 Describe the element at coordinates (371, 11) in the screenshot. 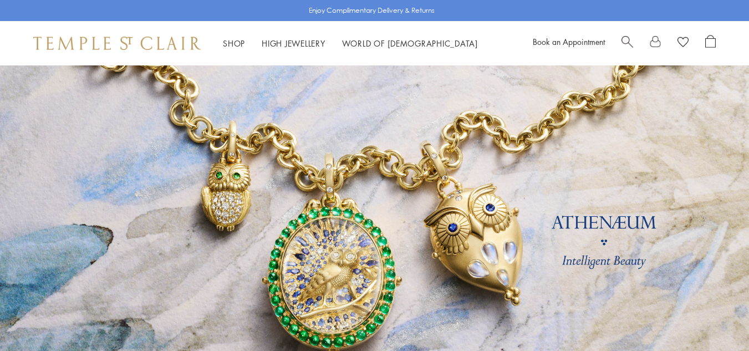

I see `p: Enjoy Complimentary Delivery & Returns` at that location.